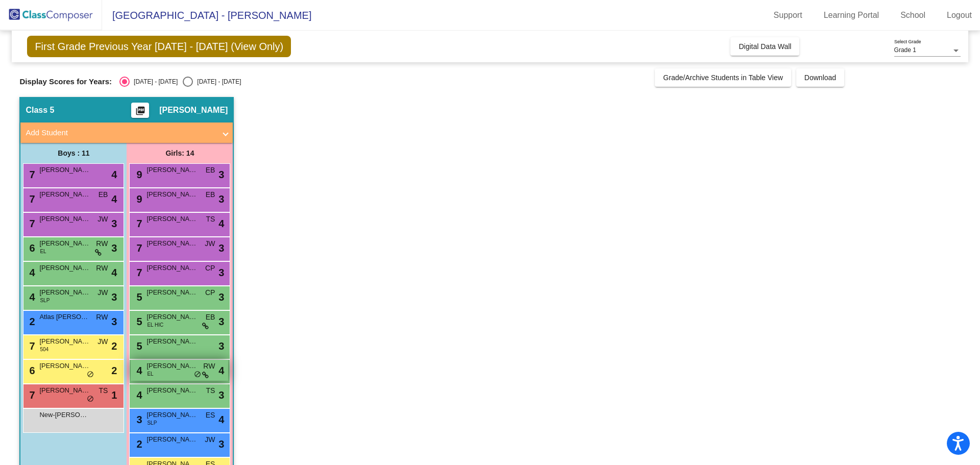 The width and height of the screenshot is (980, 465). Describe the element at coordinates (821, 78) in the screenshot. I see `button: Download` at that location.